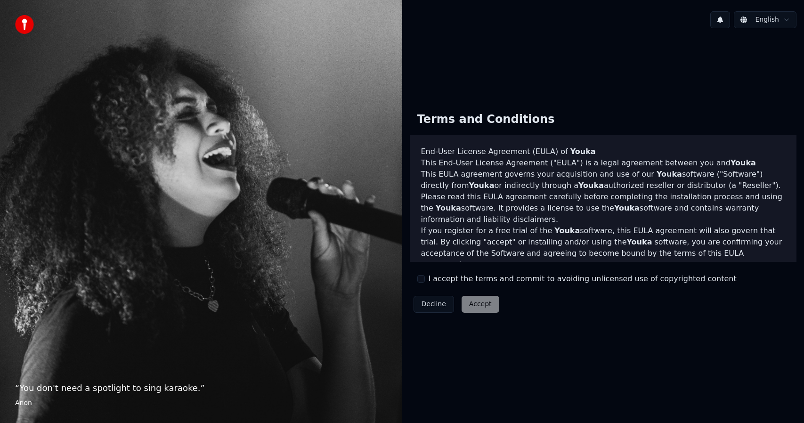 This screenshot has width=804, height=423. What do you see at coordinates (201, 403) in the screenshot?
I see `footer: Anon` at bounding box center [201, 403].